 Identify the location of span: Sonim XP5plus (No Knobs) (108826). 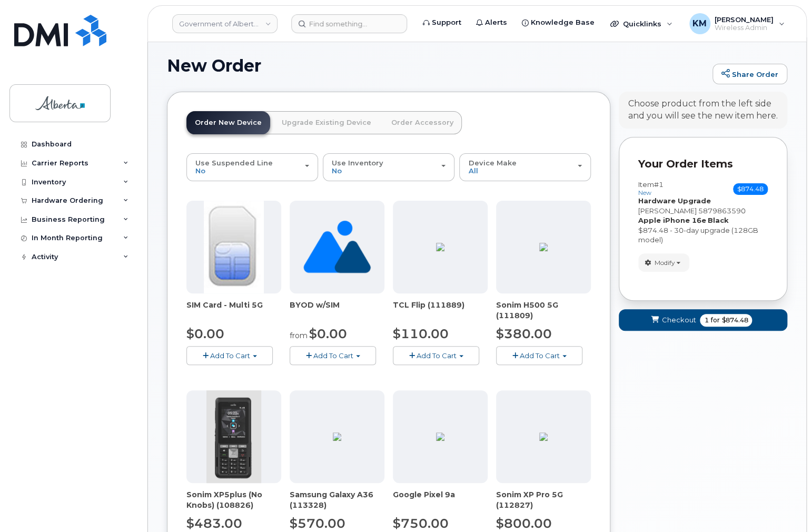
(234, 500).